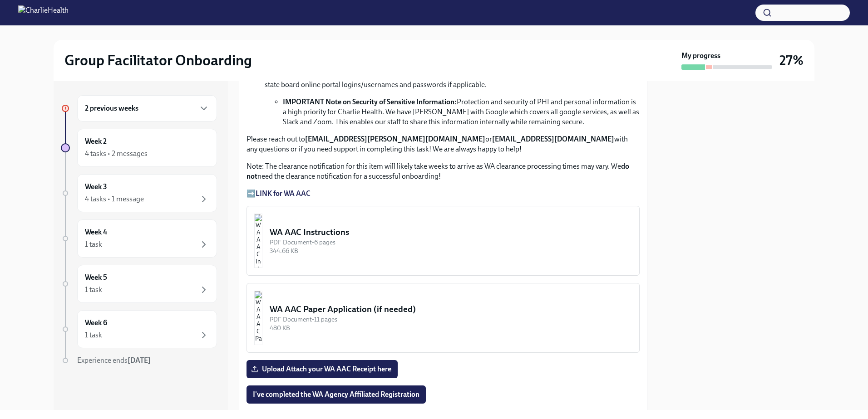  I want to click on li: Protection and security of PHI and personal information is a high priority for Charlie Health. We..., so click(461, 112).